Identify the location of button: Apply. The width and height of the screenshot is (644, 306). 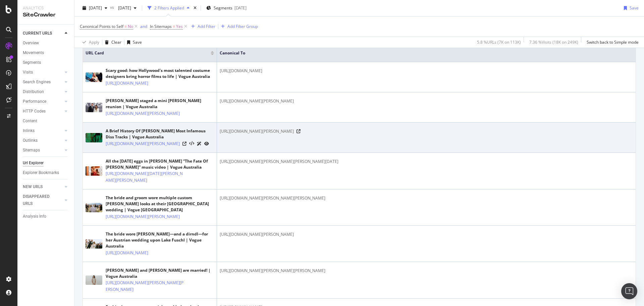
(89, 42).